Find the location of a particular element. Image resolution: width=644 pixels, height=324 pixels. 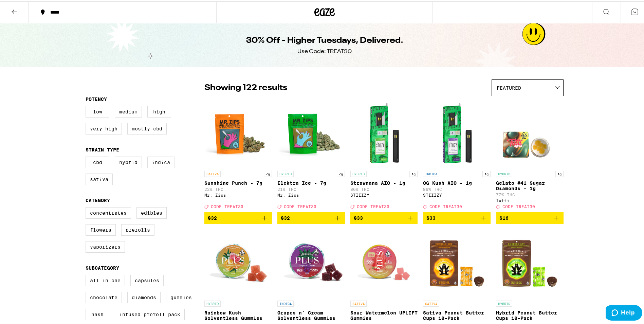

img: Emerald Sky - Hybrid Peanut Butter Cups 10-Pack is located at coordinates (530, 262).